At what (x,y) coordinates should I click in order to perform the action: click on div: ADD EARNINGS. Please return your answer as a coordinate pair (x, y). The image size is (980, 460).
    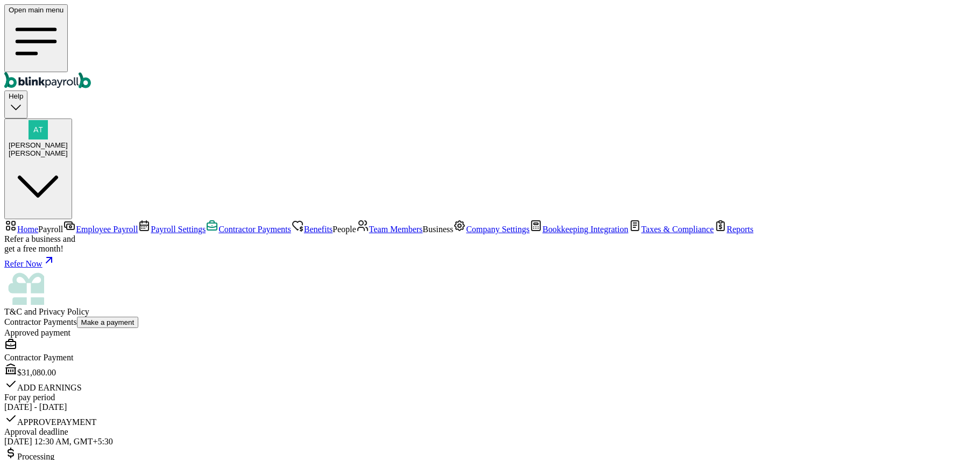
    Looking at the image, I should click on (490, 385).